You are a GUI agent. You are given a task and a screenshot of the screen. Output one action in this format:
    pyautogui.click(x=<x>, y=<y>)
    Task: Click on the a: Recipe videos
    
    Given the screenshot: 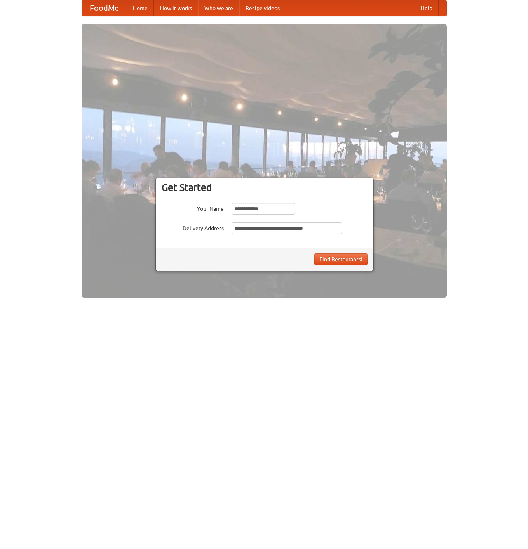 What is the action you would take?
    pyautogui.click(x=262, y=8)
    